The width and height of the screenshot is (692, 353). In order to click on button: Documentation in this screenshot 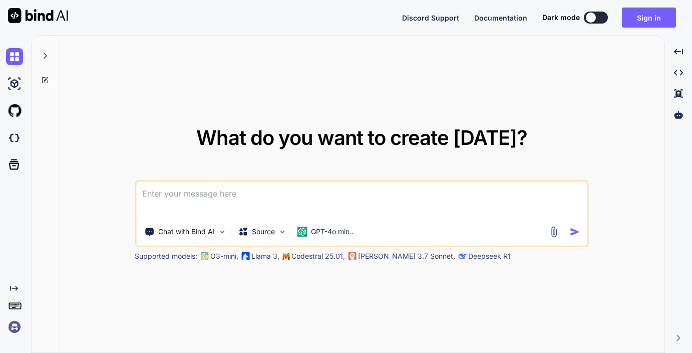, I will do `click(501, 18)`.